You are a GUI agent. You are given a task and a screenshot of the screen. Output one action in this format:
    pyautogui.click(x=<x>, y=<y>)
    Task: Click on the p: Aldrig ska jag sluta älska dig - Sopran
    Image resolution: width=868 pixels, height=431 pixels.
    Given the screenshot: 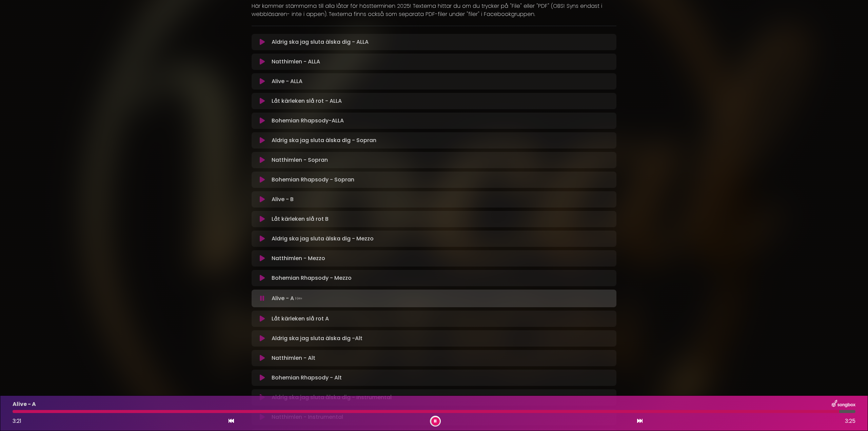 What is the action you would take?
    pyautogui.click(x=324, y=140)
    